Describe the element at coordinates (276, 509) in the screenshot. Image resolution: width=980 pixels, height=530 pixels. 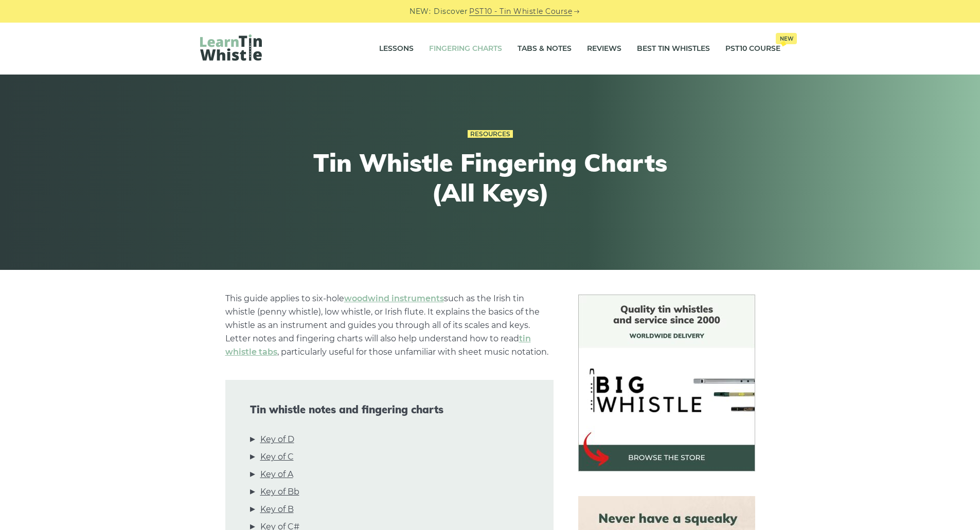
I see `a: Key of B` at that location.